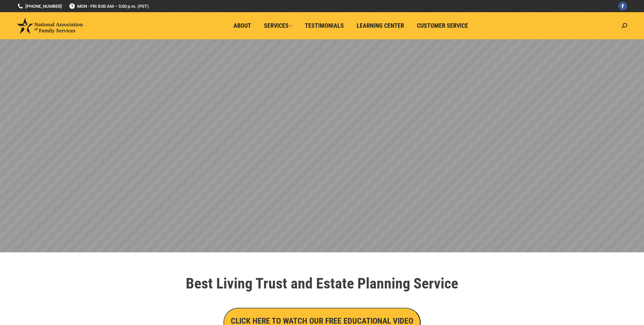 This screenshot has width=644, height=325. What do you see at coordinates (380, 26) in the screenshot?
I see `a: Learning Center` at bounding box center [380, 26].